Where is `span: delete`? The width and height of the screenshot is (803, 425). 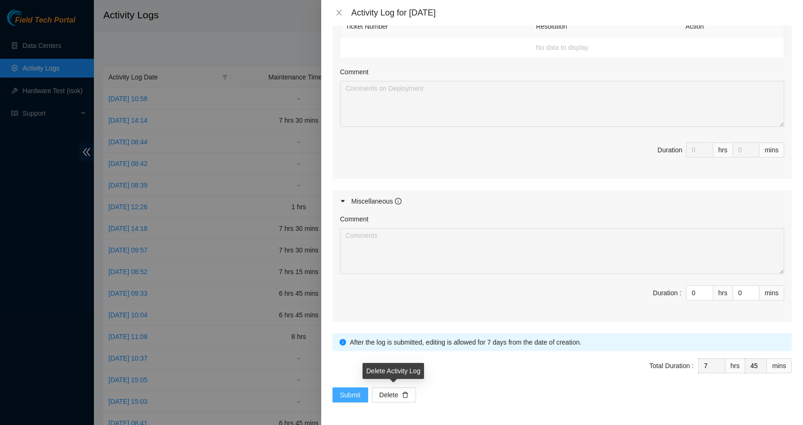 span: delete is located at coordinates (405, 395).